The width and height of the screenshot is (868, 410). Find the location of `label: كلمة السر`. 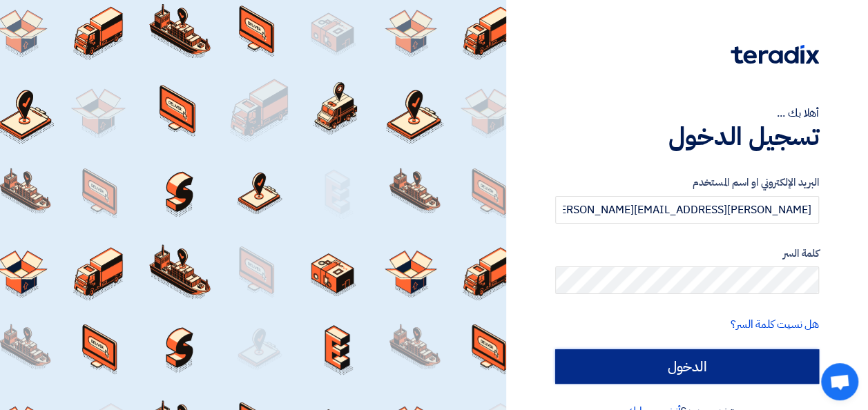

label: كلمة السر is located at coordinates (687, 253).